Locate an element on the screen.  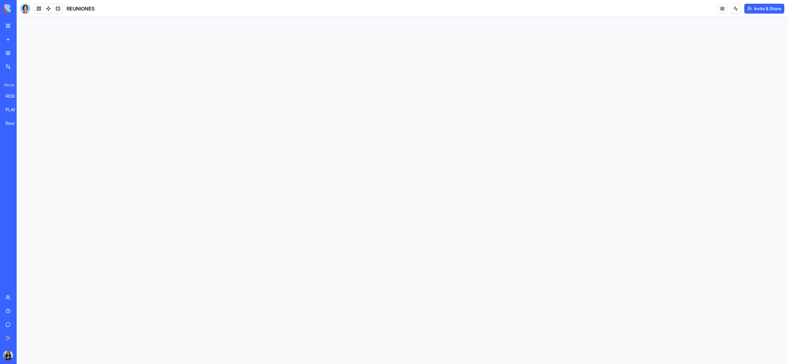
span: Recent is located at coordinates (8, 85).